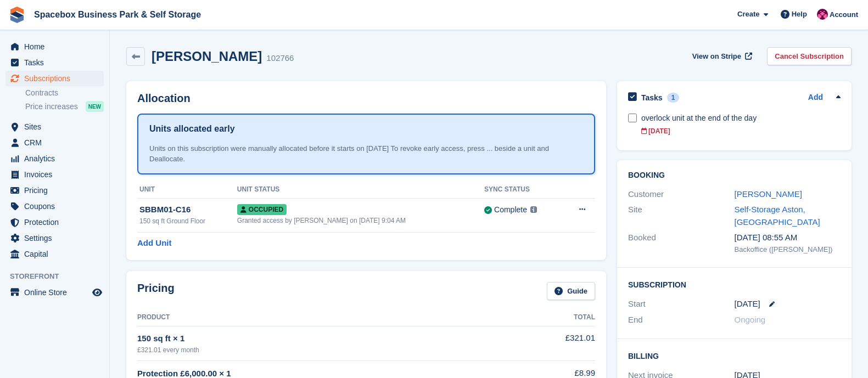 The height and width of the screenshot is (378, 868). Describe the element at coordinates (57, 159) in the screenshot. I see `span: Analytics` at that location.